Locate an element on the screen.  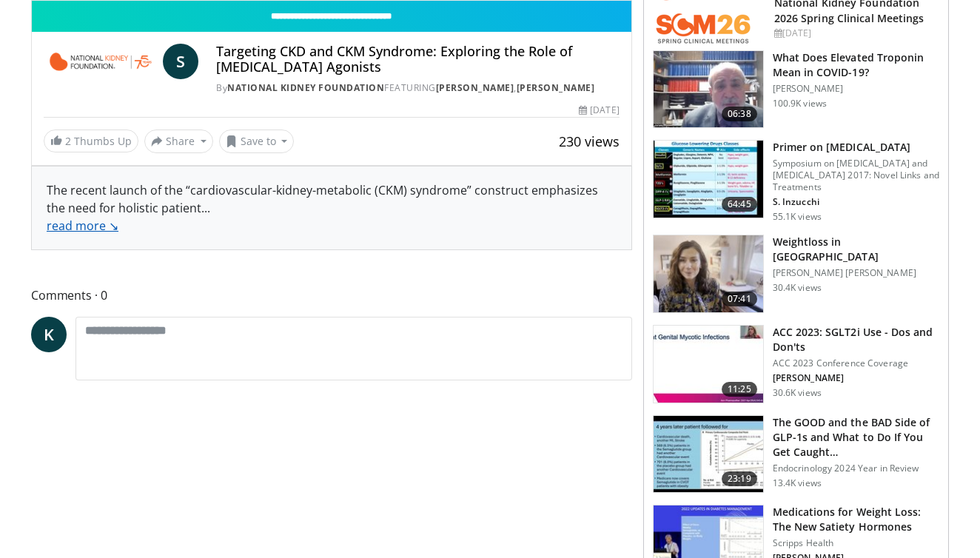
span: 23:19 is located at coordinates (740, 479).